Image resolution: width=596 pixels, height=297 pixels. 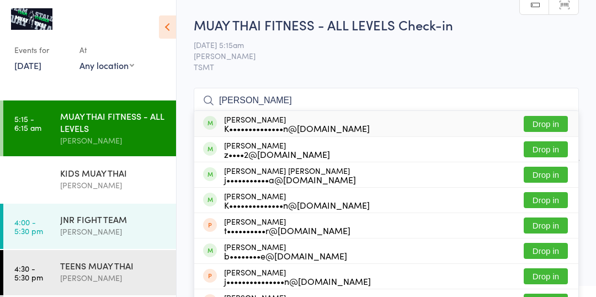 I want to click on img: Team Stalder Muay Thai, so click(x=31, y=19).